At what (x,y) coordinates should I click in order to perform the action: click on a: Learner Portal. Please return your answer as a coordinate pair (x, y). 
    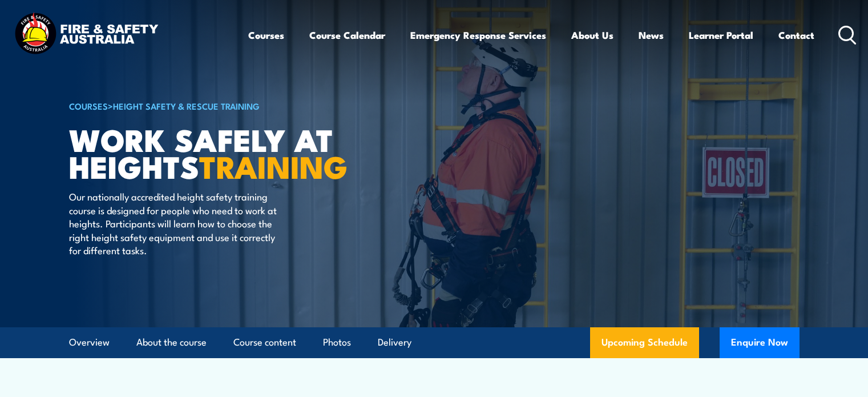
    Looking at the image, I should click on (721, 35).